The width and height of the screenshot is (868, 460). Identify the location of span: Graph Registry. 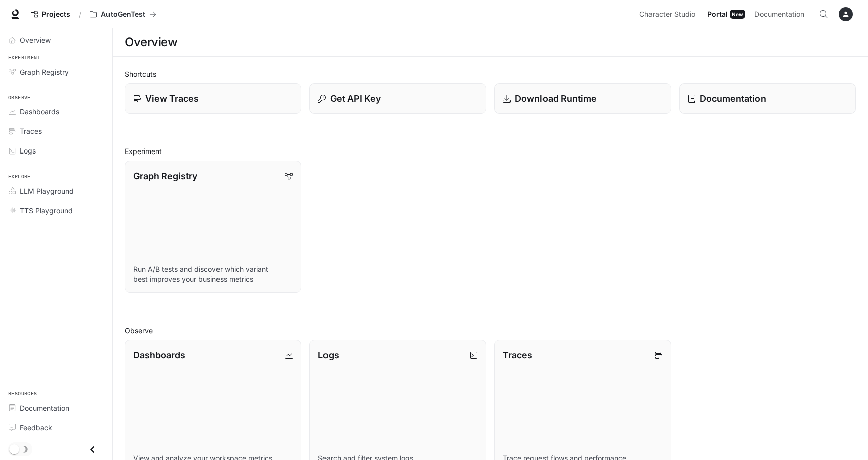
(44, 71).